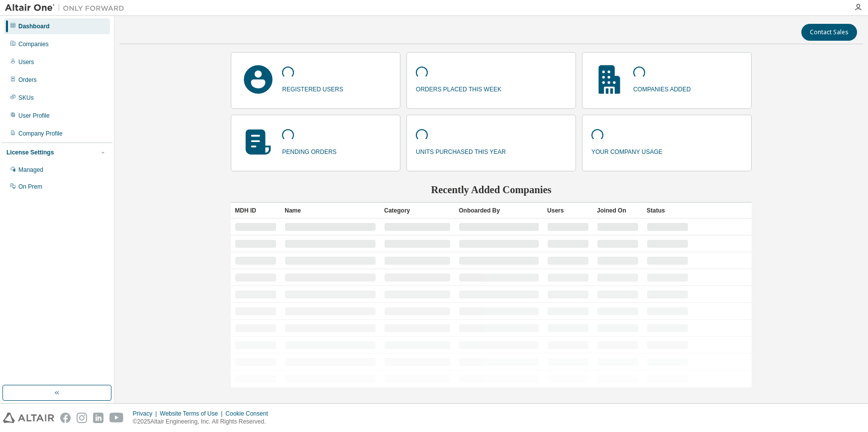  What do you see at coordinates (116, 418) in the screenshot?
I see `img: youtube.svg` at bounding box center [116, 418].